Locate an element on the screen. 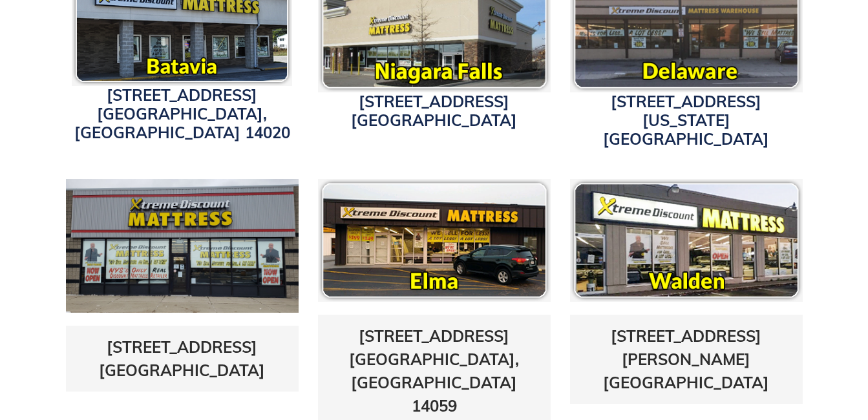  img: pf-16118c81--waldenicon.png is located at coordinates (687, 240).